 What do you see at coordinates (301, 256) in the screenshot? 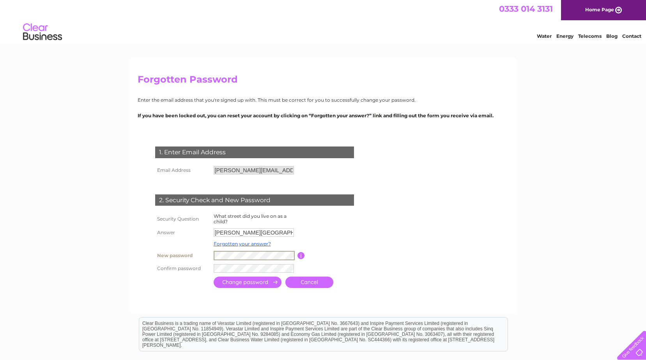
I see `input: Information` at bounding box center [301, 256].